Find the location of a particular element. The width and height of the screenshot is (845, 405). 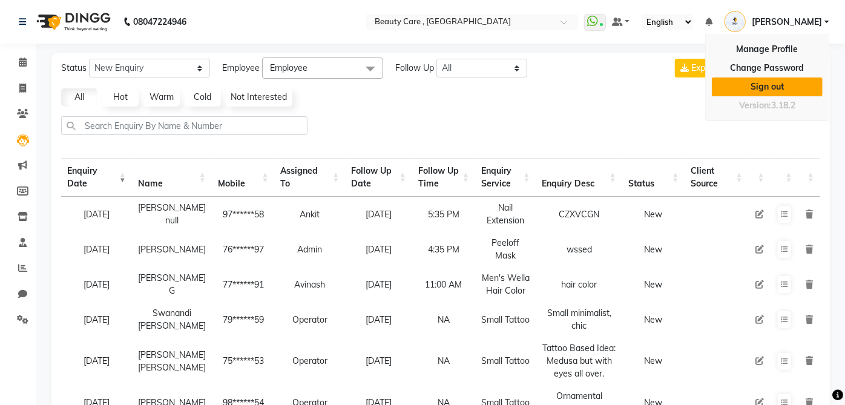

a: Warm is located at coordinates (162, 97).